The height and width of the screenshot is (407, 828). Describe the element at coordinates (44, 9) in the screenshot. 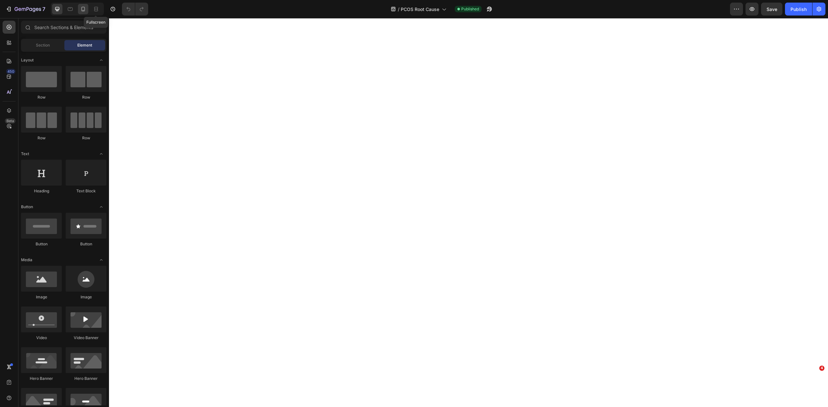

I see `p: 7` at that location.